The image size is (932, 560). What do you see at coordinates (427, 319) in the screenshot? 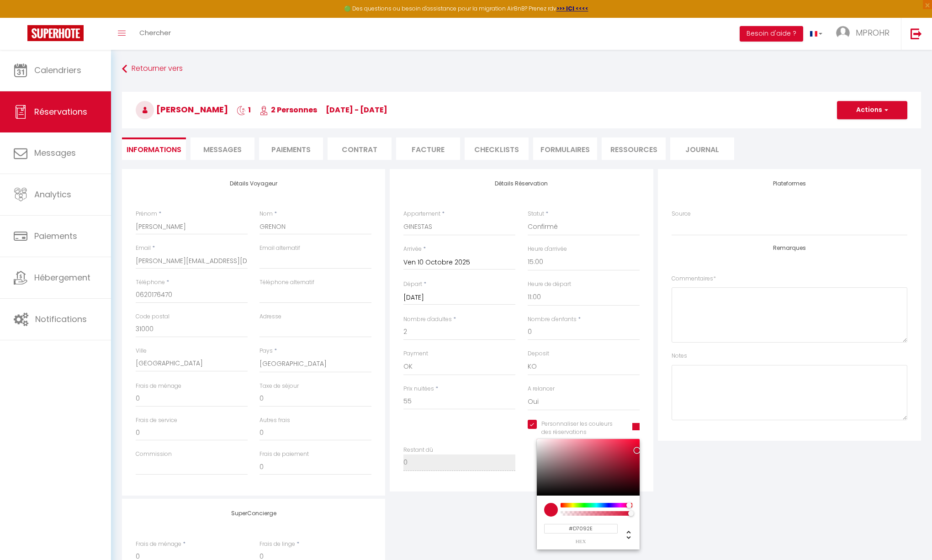
I see `label: Nombre d'adultes` at bounding box center [427, 319].